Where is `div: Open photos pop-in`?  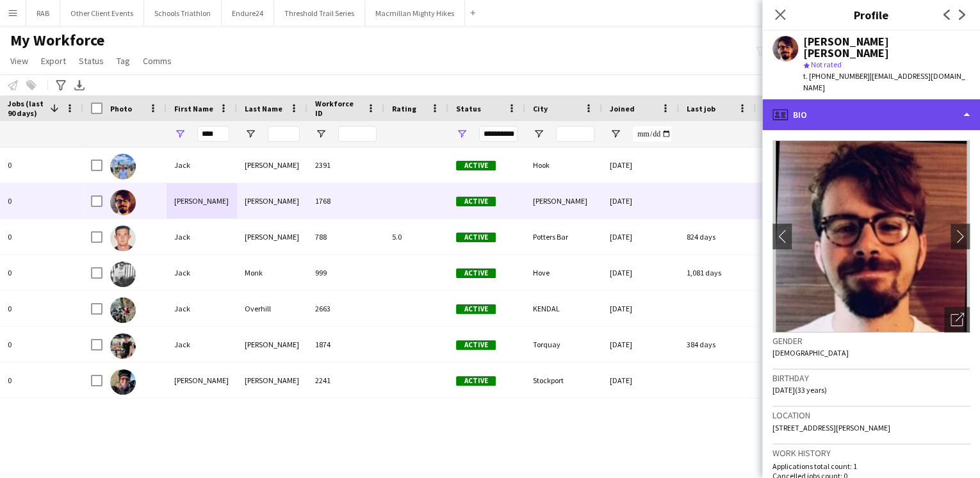 div: Open photos pop-in is located at coordinates (958, 320).